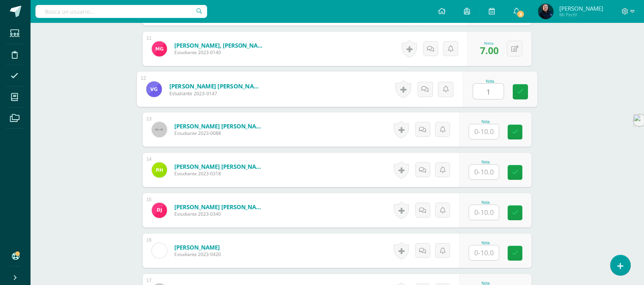 The image size is (644, 285). I want to click on span: Estudiante 2023-0088, so click(220, 133).